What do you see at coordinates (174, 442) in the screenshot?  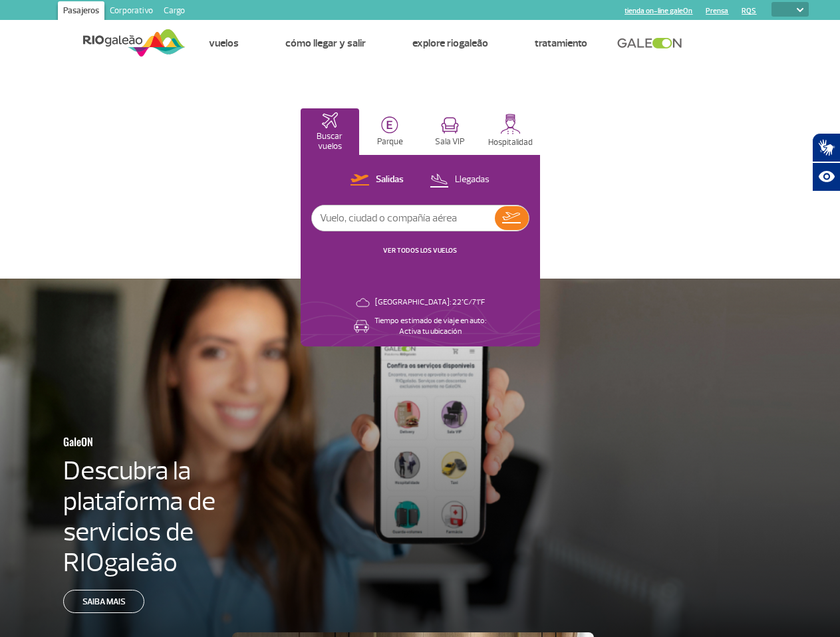 I see `h3: GaleON` at bounding box center [174, 442].